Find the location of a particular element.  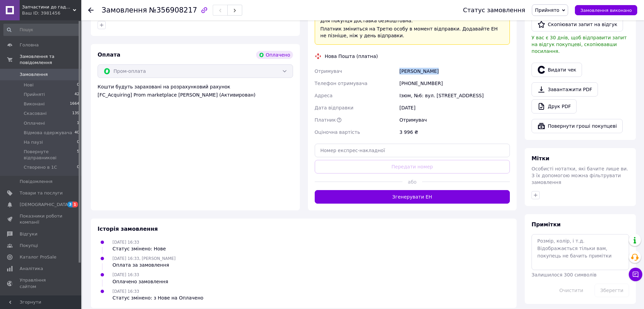

span: Отримувач is located at coordinates (328, 71).